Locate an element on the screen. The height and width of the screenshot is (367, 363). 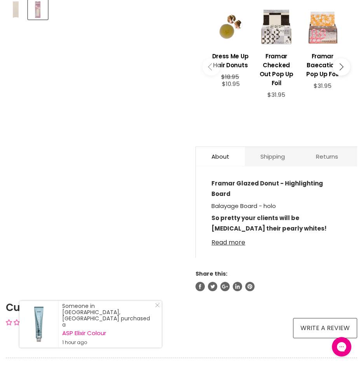
a: Visit product page is located at coordinates (39, 324).